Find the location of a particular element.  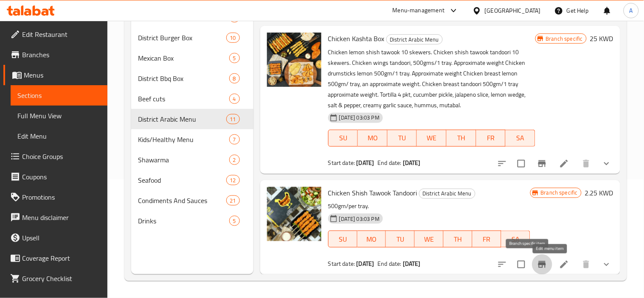

a: Coupons is located at coordinates (55, 177).